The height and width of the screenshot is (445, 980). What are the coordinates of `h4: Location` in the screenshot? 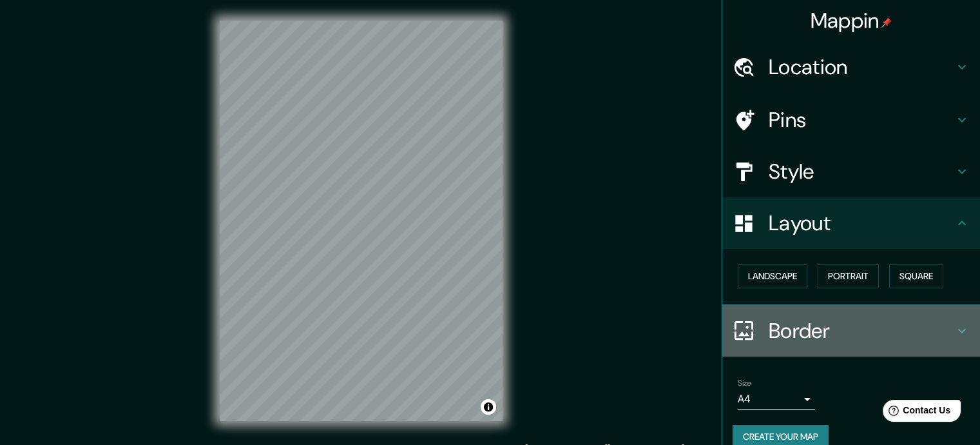 It's located at (861, 67).